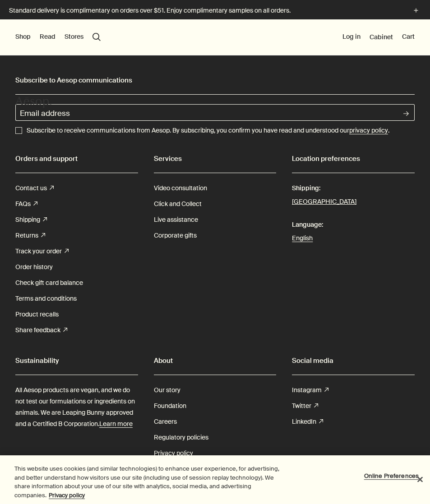 The height and width of the screenshot is (504, 430). Describe the element at coordinates (48, 37) in the screenshot. I see `button: Read` at that location.